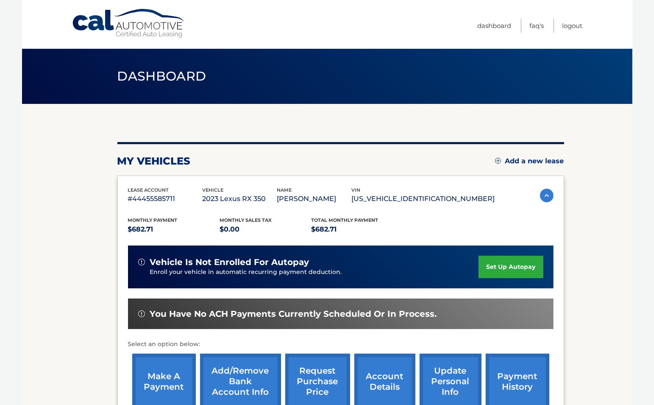 The height and width of the screenshot is (405, 654). I want to click on span: vehicle, so click(213, 190).